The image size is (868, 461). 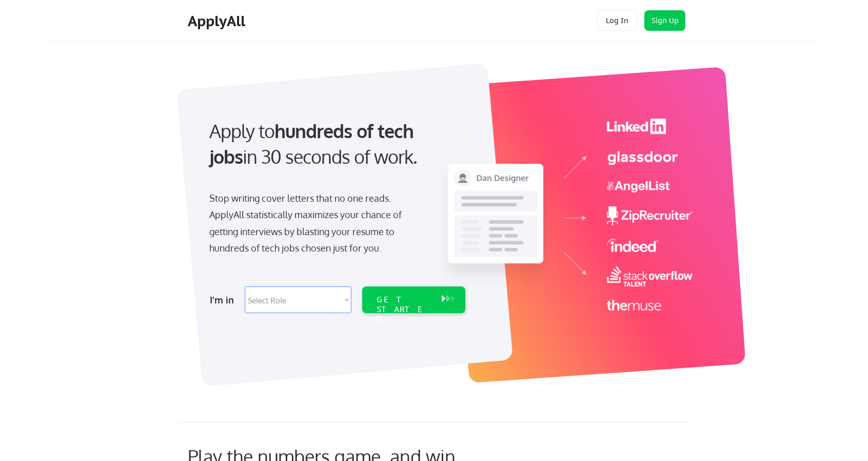 I want to click on div: ApplyAll, so click(x=218, y=21).